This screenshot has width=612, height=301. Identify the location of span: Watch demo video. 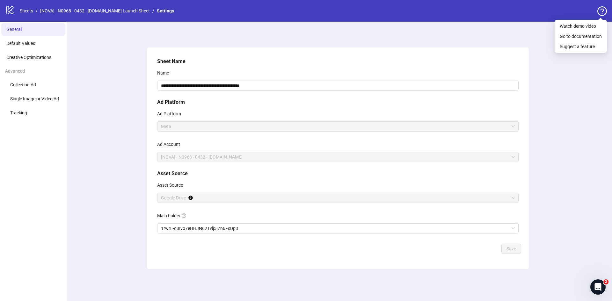
(581, 26).